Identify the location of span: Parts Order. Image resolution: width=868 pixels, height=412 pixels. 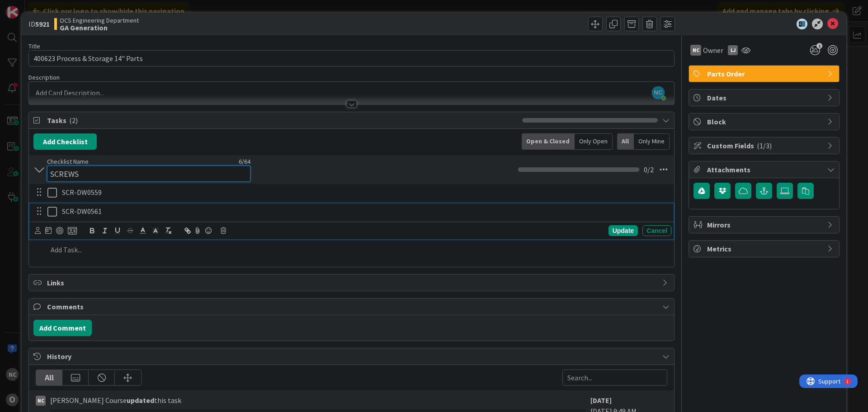
(765, 74).